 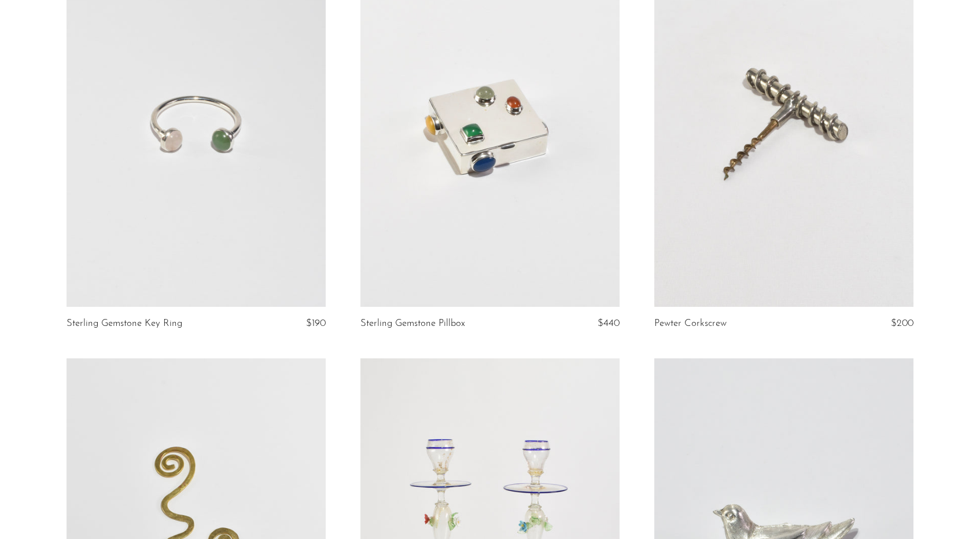 I want to click on span: $200, so click(x=902, y=323).